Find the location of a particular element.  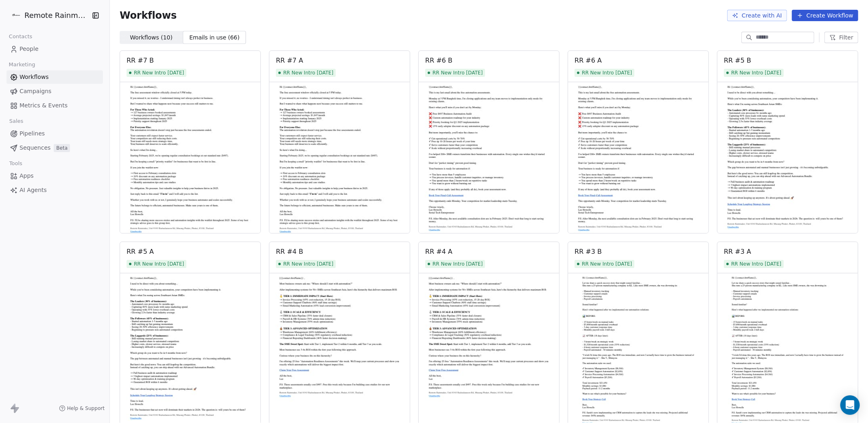

div: RR #3 A is located at coordinates (737, 252).